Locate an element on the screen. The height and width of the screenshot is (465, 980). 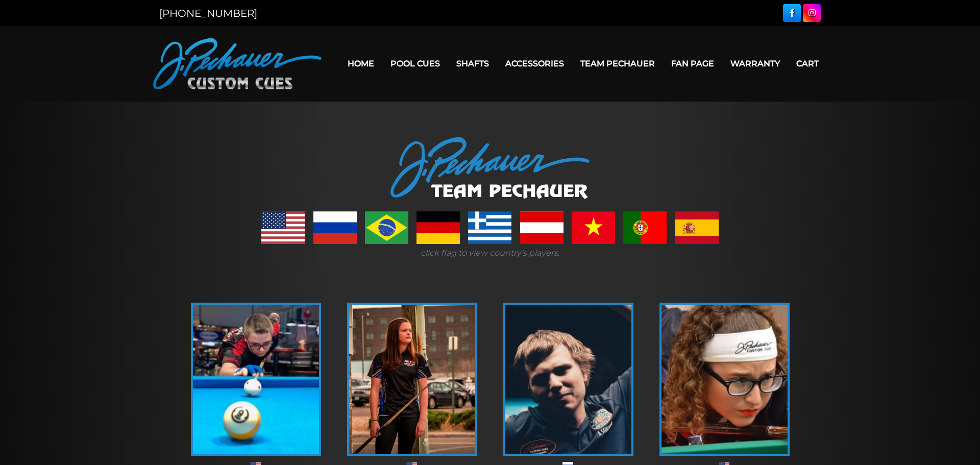
a: Warranty is located at coordinates (755, 63).